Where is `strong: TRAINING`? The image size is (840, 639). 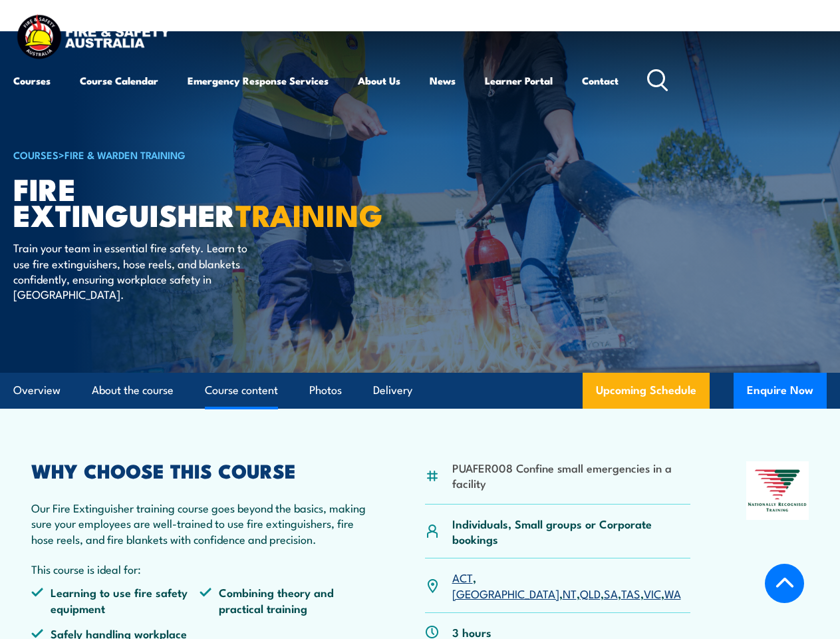 strong: TRAINING is located at coordinates (309, 214).